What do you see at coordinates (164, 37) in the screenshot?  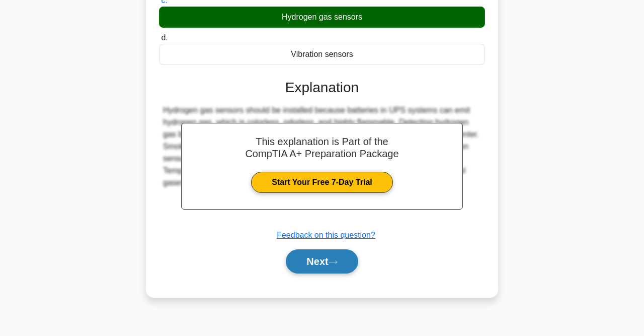 I see `span: d.` at bounding box center [164, 37].